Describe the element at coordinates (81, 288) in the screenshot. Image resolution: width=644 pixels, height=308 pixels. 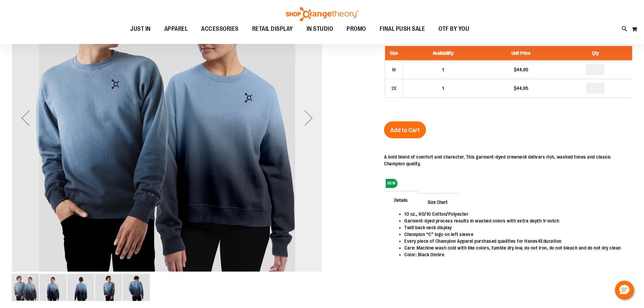
I see `div: image 3 of 5` at that location.